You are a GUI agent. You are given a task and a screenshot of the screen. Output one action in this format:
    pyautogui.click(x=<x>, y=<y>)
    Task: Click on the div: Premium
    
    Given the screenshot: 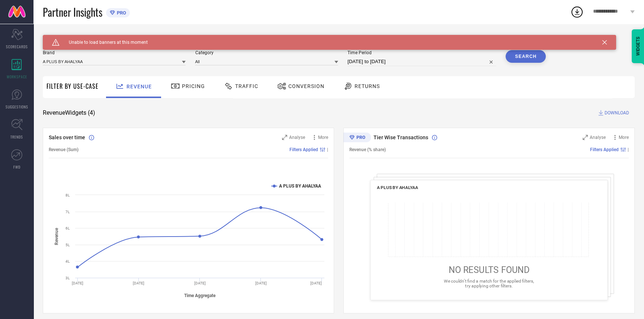 What is the action you would take?
    pyautogui.click(x=357, y=138)
    